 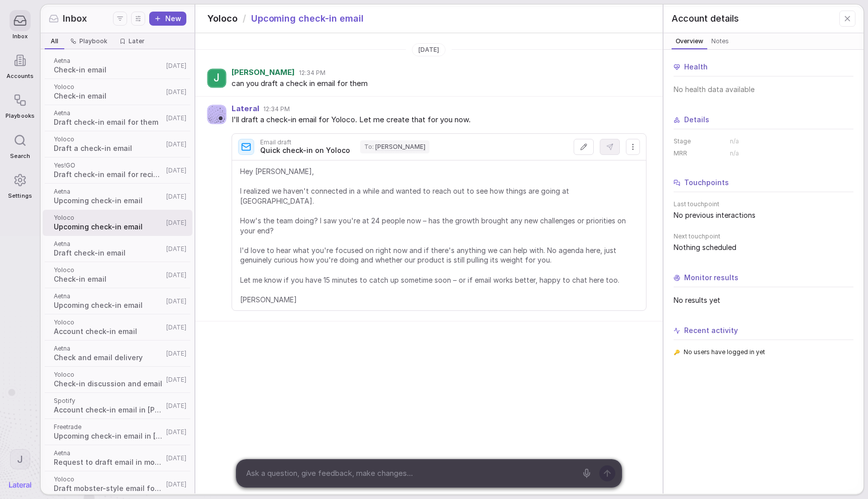 What do you see at coordinates (19, 184) in the screenshot?
I see `a: Settings` at bounding box center [19, 184].